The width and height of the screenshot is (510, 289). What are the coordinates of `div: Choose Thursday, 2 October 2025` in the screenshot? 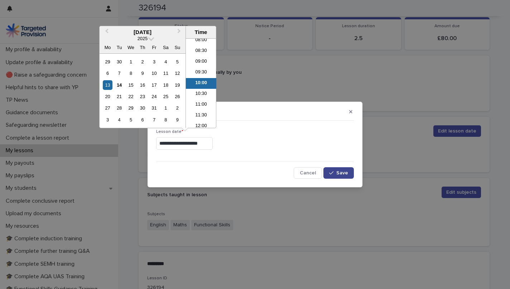 It's located at (142, 62).